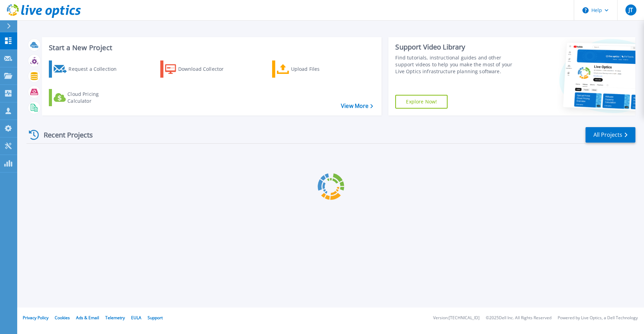  What do you see at coordinates (319, 69) in the screenshot?
I see `div: Upload Files` at bounding box center [319, 69].